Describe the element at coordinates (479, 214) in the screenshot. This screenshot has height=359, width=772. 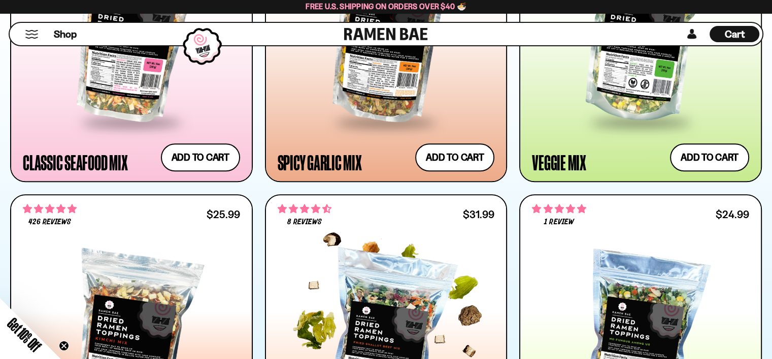
I see `div: $31.99` at that location.